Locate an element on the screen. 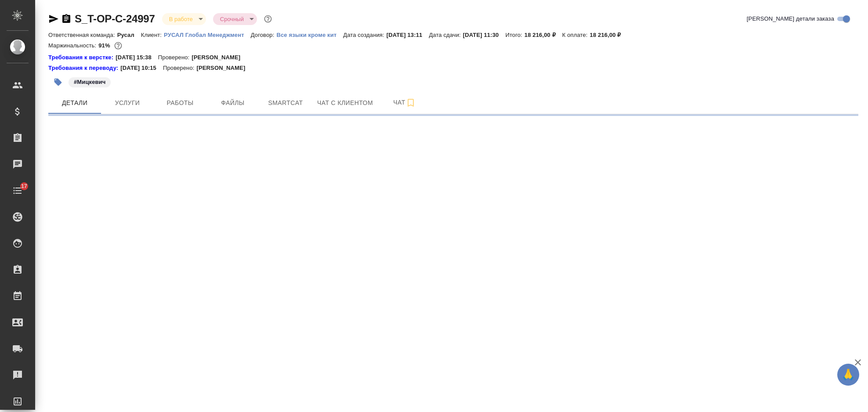 The image size is (868, 412). button: Скопировать ссылку is located at coordinates (67, 19).